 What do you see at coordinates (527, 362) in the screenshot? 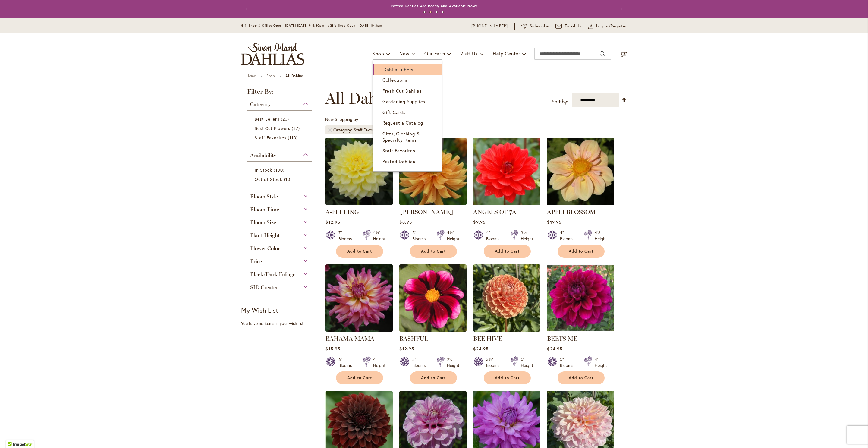
I see `div: 5' Height` at bounding box center [527, 362].